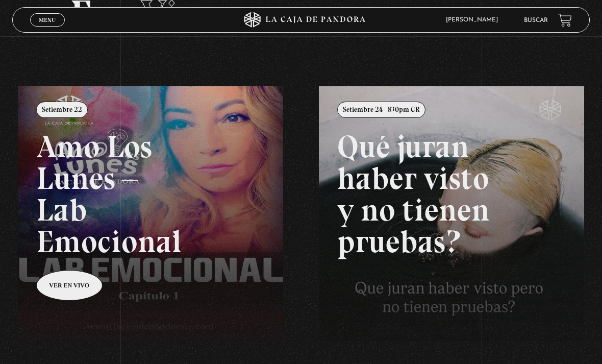  Describe the element at coordinates (536, 21) in the screenshot. I see `a: Buscar` at that location.